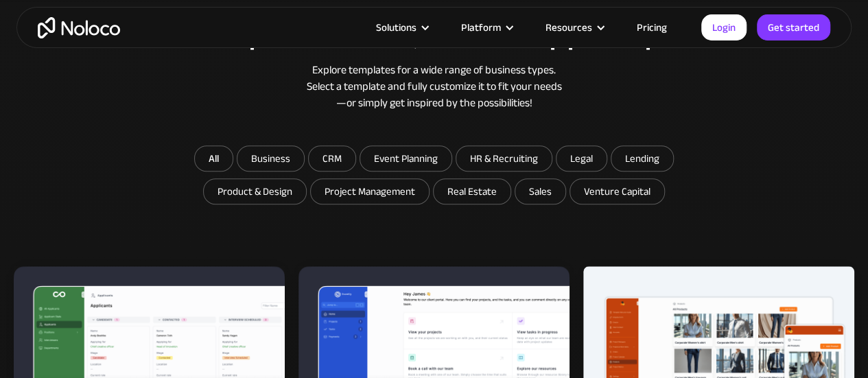  What do you see at coordinates (793, 28) in the screenshot?
I see `a: Get started` at bounding box center [793, 28].